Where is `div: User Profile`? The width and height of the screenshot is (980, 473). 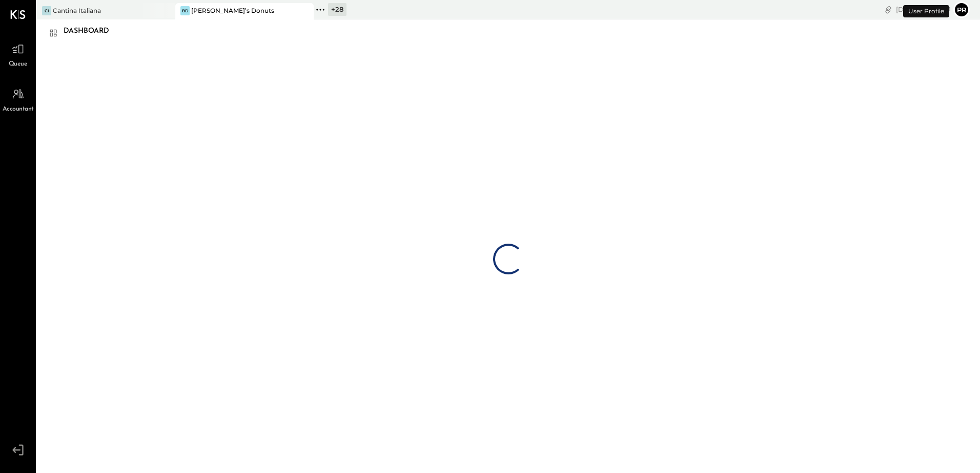 div: User Profile is located at coordinates (926, 12).